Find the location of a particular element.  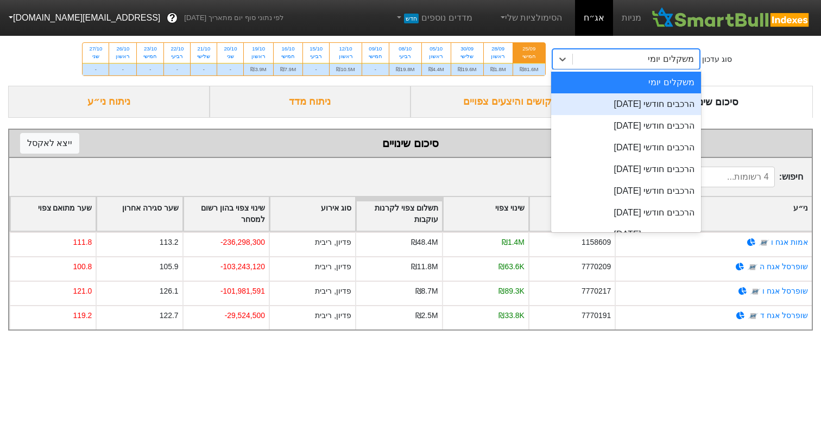

div: 126.1 is located at coordinates (169, 291).